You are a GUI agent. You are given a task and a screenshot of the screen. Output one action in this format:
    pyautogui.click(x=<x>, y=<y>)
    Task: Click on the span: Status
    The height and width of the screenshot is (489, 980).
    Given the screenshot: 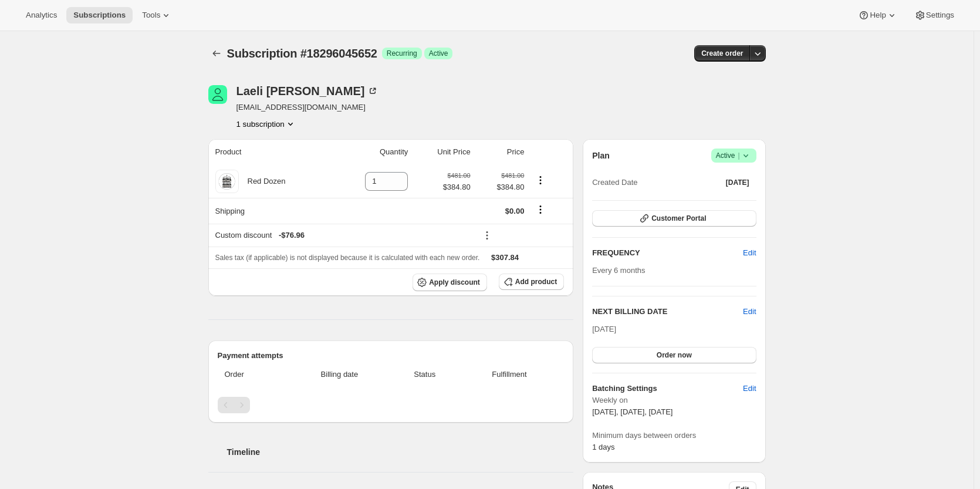 What is the action you would take?
    pyautogui.click(x=424, y=375)
    